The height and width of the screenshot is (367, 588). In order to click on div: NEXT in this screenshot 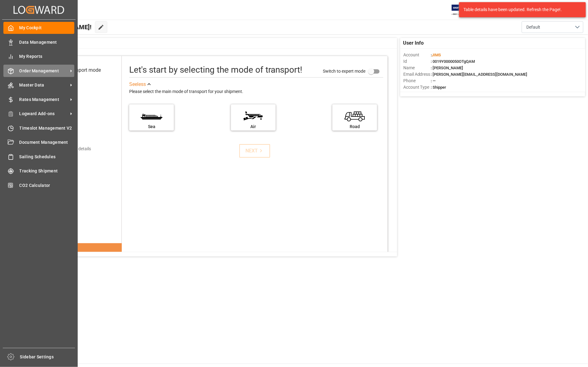, I will do `click(254, 151)`.